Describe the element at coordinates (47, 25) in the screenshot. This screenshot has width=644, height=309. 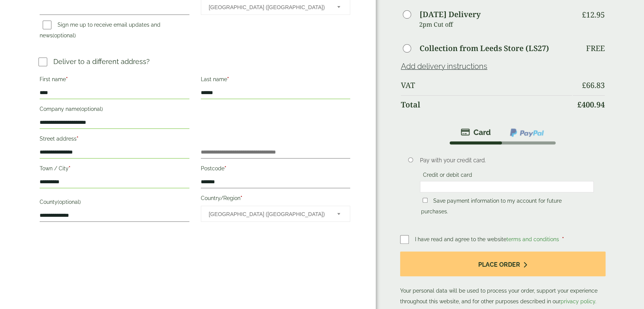
I see `input: Sign me up to receive email updates and news(optional)` at that location.